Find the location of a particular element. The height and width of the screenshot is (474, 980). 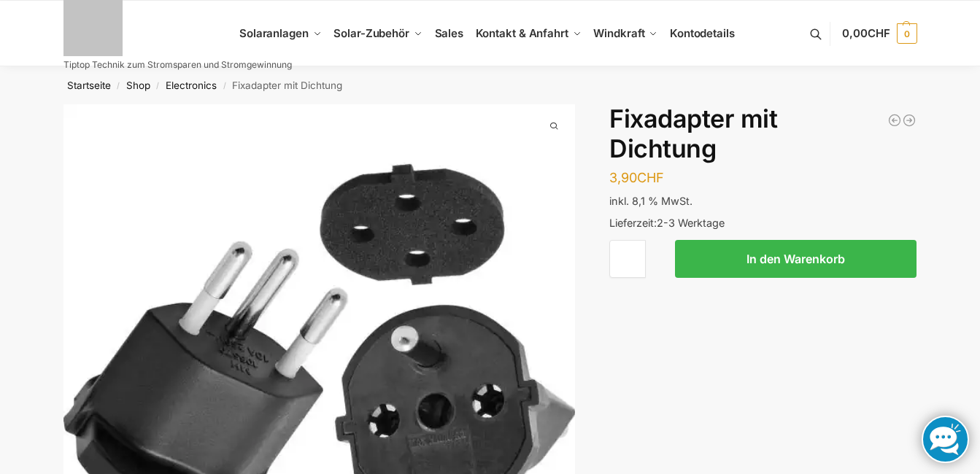

span: 0 is located at coordinates (907, 34).